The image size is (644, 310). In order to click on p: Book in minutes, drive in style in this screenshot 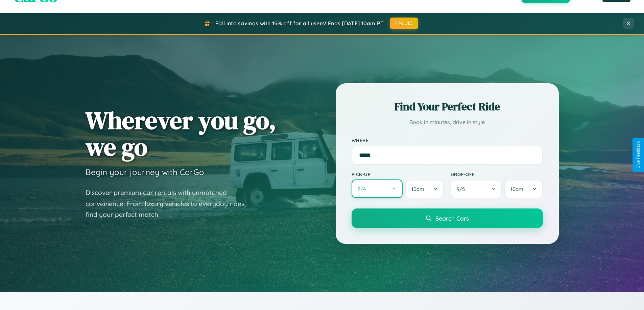, I will do `click(447, 122)`.